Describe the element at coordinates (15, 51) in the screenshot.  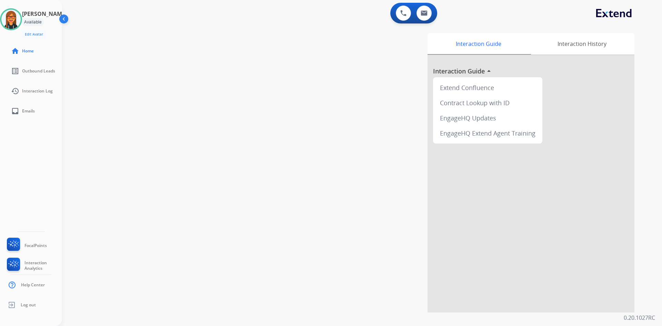
I see `mat-icon: home` at that location.